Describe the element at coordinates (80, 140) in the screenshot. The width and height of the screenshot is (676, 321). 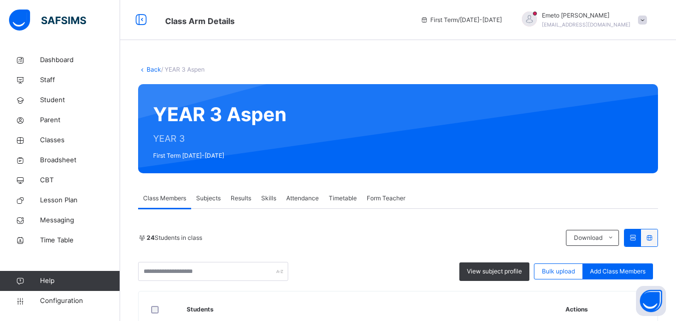
I see `span: Classes` at that location.